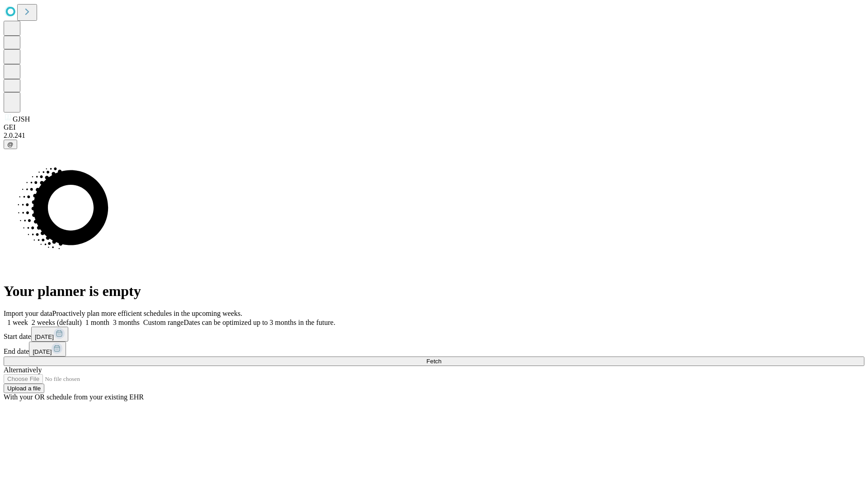 This screenshot has width=868, height=488. What do you see at coordinates (259, 322) in the screenshot?
I see `span: Dates can be optimized up to 3 months in the future.` at bounding box center [259, 322].